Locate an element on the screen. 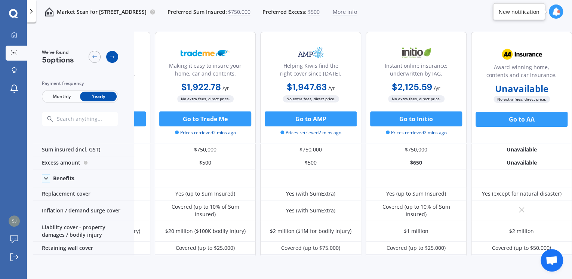 The width and height of the screenshot is (572, 279). b: $1,922.78 is located at coordinates (201, 87).